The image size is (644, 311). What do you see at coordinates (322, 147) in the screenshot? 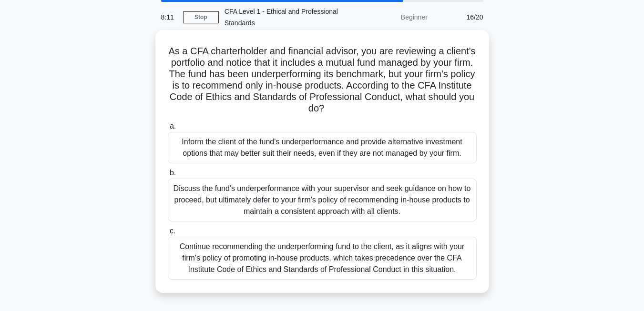
I see `div: Inform the client of the fund's underperformance and provide alternative investment options that ...` at bounding box center [322, 147].